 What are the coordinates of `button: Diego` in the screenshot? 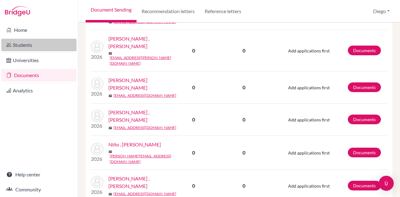 It's located at (381, 11).